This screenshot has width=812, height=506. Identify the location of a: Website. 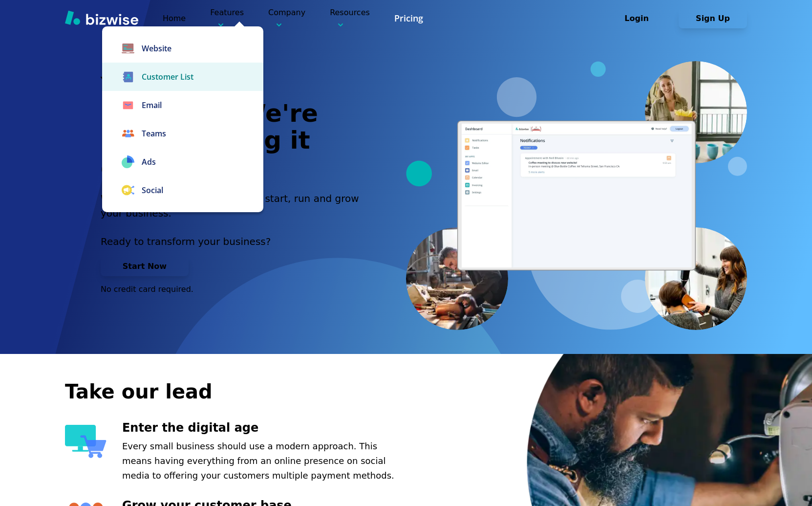
(183, 48).